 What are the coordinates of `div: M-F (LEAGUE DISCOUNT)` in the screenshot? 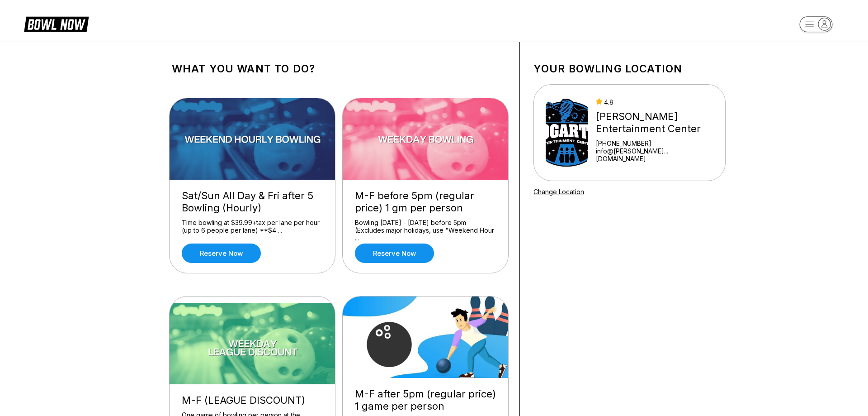 It's located at (252, 400).